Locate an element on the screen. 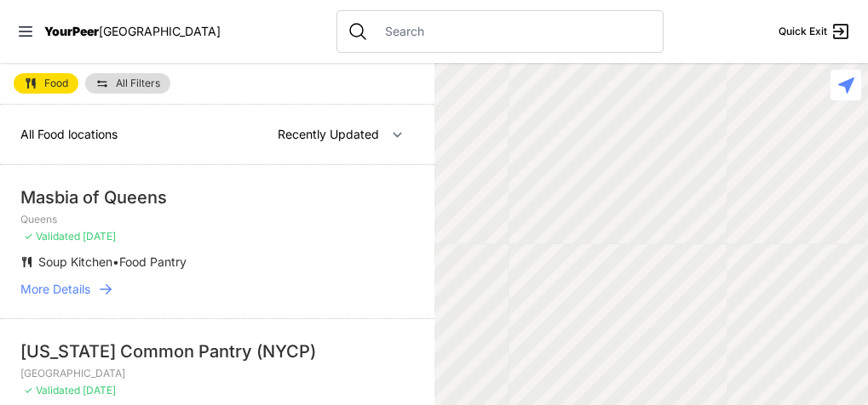 This screenshot has height=405, width=868. input: Search is located at coordinates (513, 31).